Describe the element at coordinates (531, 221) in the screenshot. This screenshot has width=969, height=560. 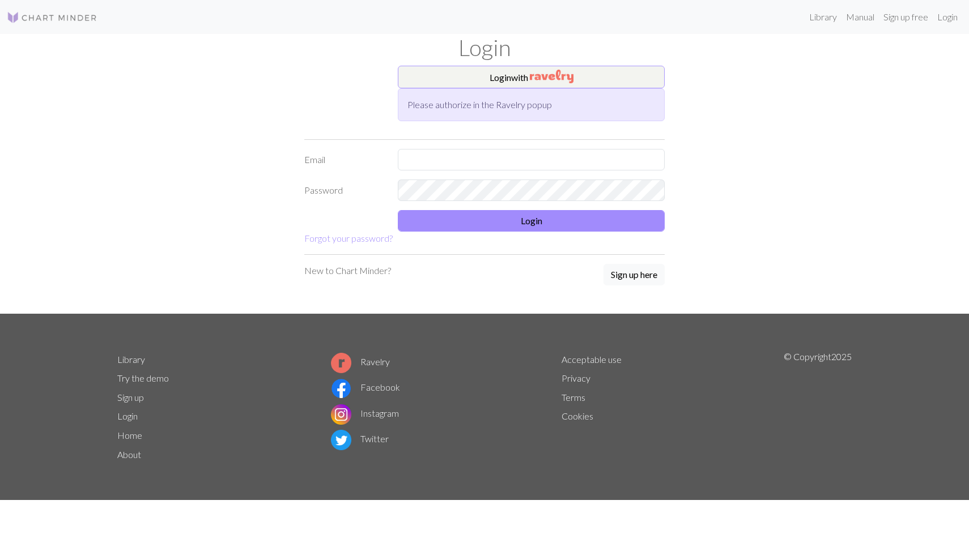
I see `button: Login` at that location.